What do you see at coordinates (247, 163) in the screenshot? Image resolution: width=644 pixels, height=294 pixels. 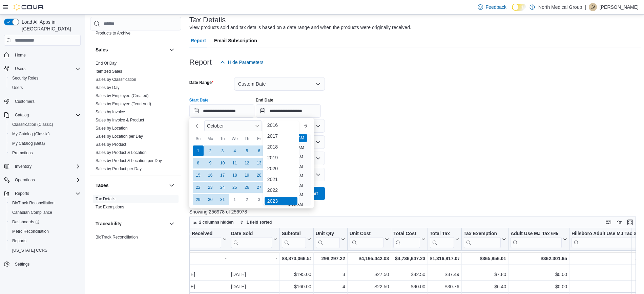 I see `div: day-12` at bounding box center [247, 163].